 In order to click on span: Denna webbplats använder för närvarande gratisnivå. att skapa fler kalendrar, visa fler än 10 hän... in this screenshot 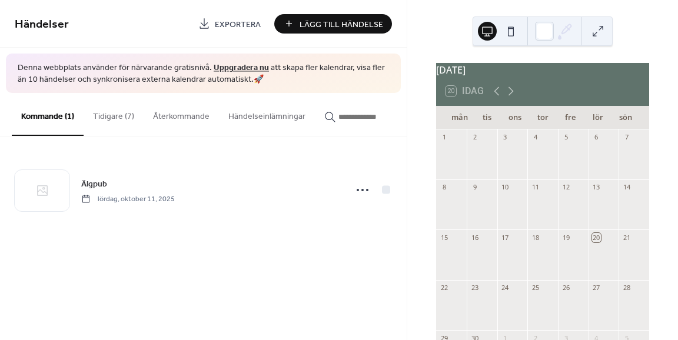, I will do `click(203, 74)`.